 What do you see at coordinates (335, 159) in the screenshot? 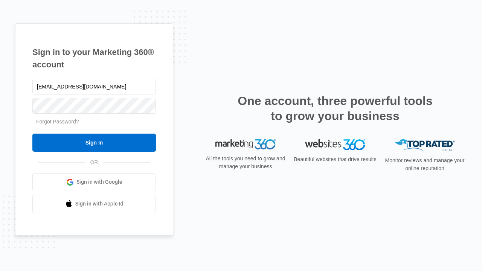
I see `p: Beautiful websites that drive results` at bounding box center [335, 159].